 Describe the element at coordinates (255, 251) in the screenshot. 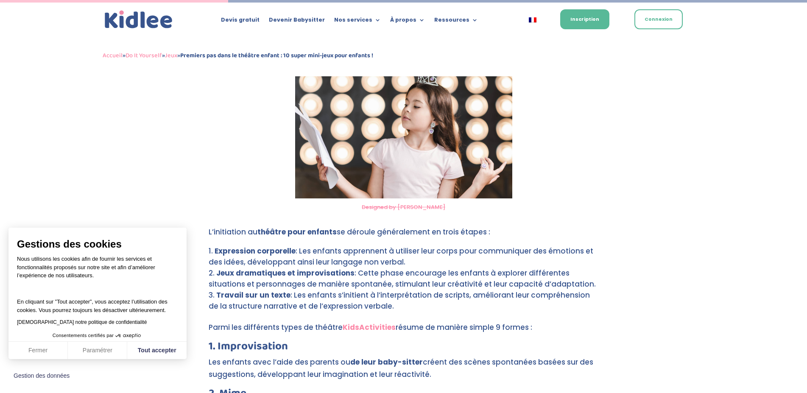

I see `strong: Expression corporelle` at that location.